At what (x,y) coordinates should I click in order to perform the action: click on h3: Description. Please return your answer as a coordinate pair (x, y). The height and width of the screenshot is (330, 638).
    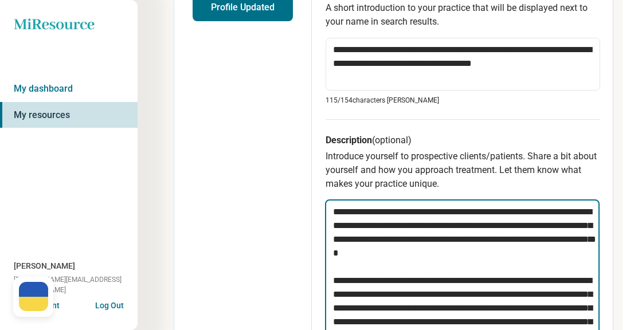
    Looking at the image, I should click on (462, 140).